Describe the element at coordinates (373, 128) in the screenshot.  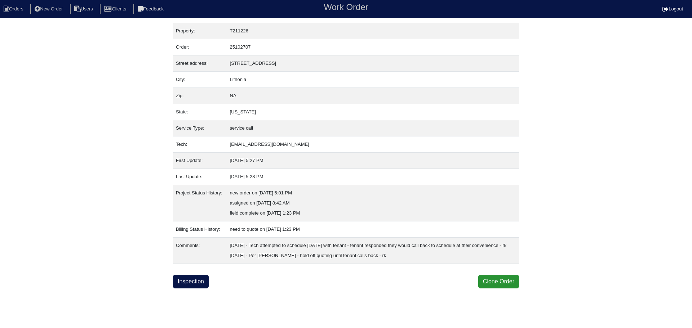
I see `td: service call` at that location.